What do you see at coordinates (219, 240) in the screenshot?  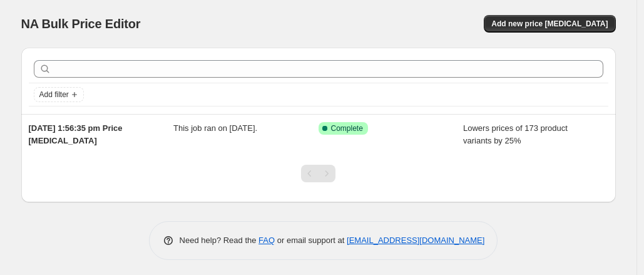 I see `span: Need help? Read the` at bounding box center [219, 240].